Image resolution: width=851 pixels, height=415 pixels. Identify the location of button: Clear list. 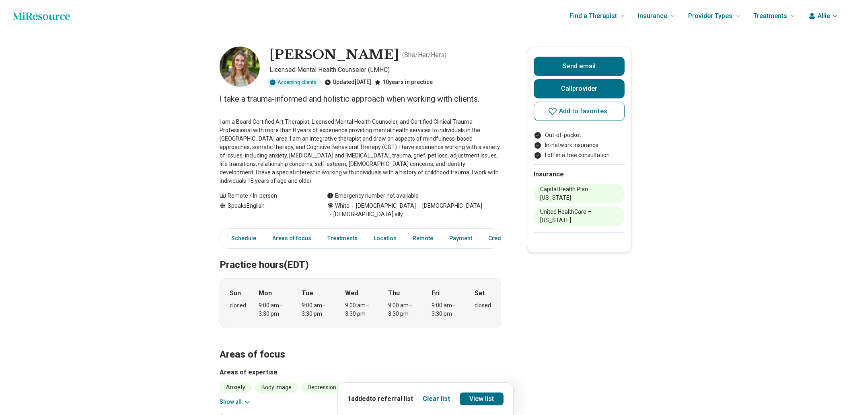
(436, 399).